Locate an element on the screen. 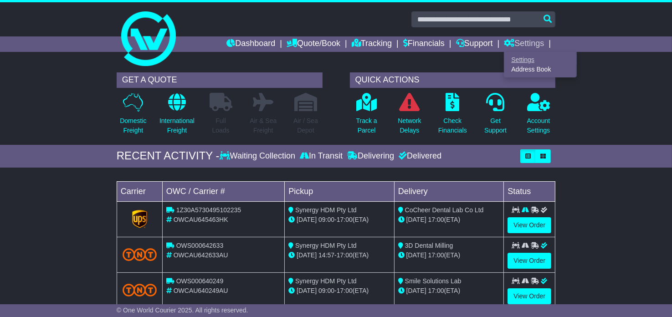 This screenshot has height=317, width=672. p: International Freight is located at coordinates (177, 126).